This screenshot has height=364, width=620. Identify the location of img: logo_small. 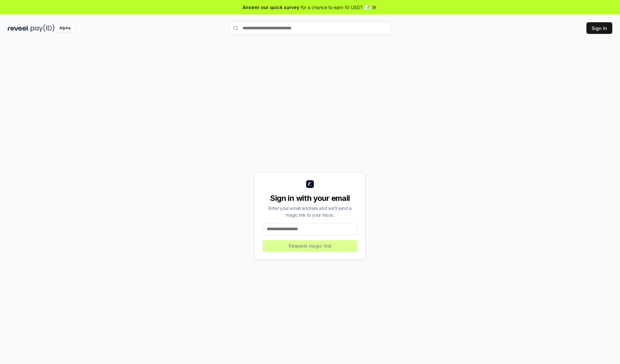
(310, 184).